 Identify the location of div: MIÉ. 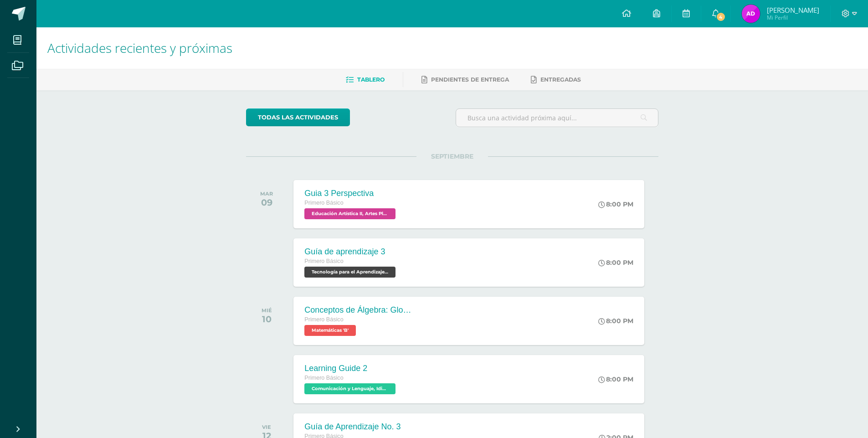
(267, 310).